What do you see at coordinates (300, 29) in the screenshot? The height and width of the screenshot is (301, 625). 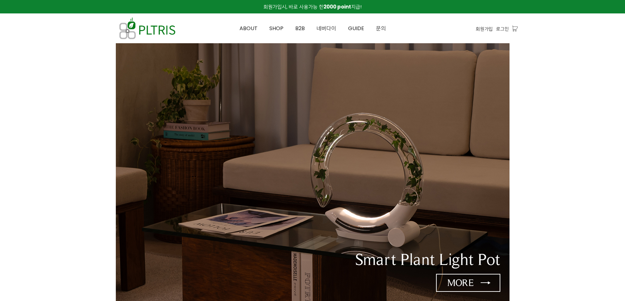 I see `a: B2B` at bounding box center [300, 29].